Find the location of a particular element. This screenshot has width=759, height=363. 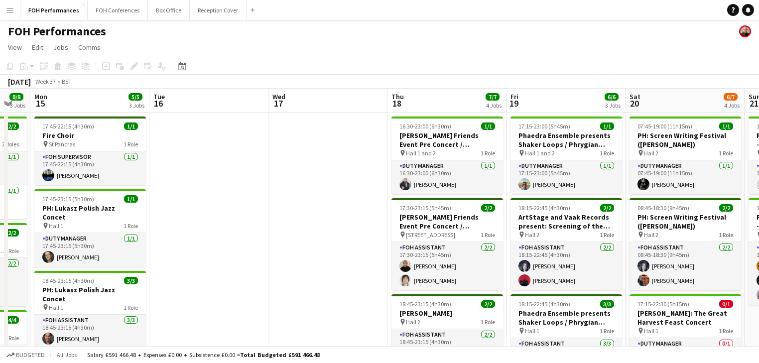

span: Total Budgeted £591 466.48 is located at coordinates (280, 355).